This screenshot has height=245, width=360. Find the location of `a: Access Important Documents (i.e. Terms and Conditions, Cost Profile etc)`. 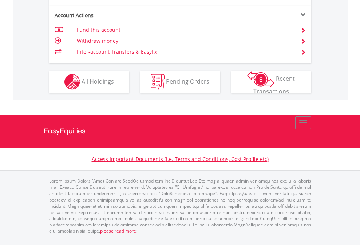

a: Access Important Documents (i.e. Terms and Conditions, Cost Profile etc) is located at coordinates (180, 159).